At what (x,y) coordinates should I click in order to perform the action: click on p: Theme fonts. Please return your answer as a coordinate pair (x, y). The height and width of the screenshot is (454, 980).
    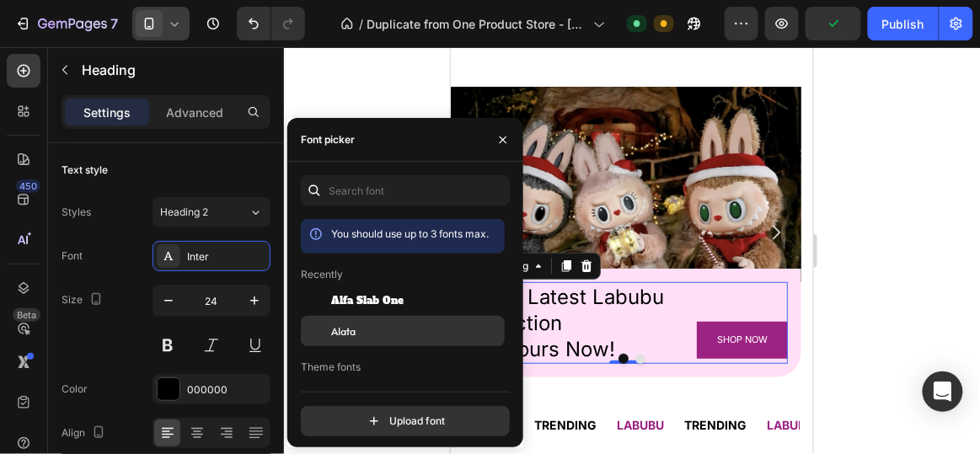
    Looking at the image, I should click on (331, 367).